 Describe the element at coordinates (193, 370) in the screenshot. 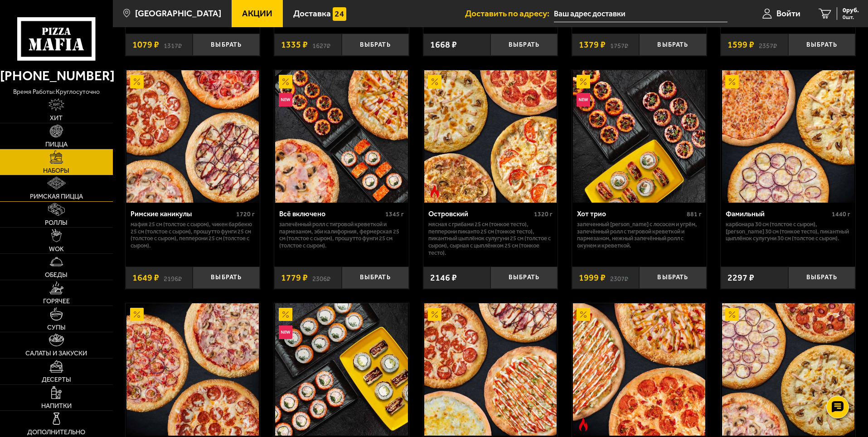

I see `a: АкционныйДеловые люди` at that location.